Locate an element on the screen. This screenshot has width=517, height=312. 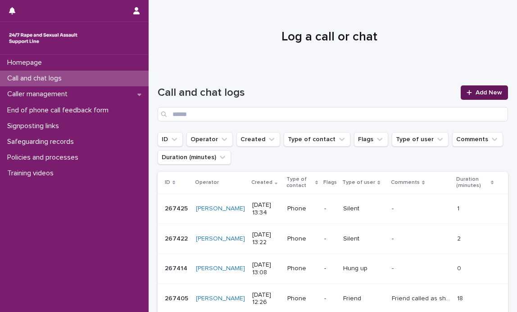
p: Signposting links is located at coordinates (35, 126).